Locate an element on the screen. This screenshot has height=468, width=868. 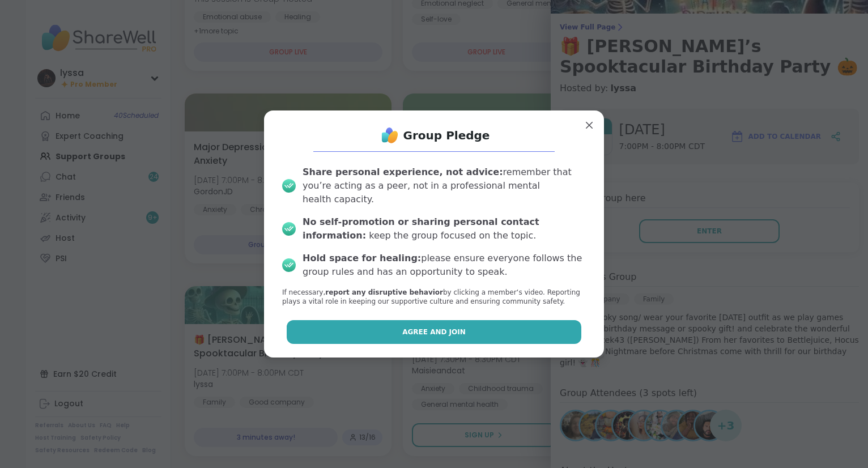
b: Share personal experience, not advice: is located at coordinates (403, 171).